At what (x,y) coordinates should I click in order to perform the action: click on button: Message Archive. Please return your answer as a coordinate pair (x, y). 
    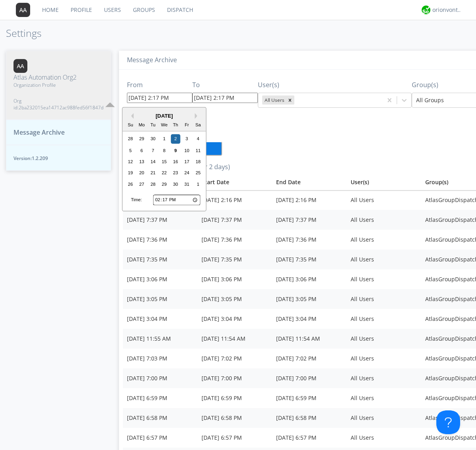
    Looking at the image, I should click on (58, 132).